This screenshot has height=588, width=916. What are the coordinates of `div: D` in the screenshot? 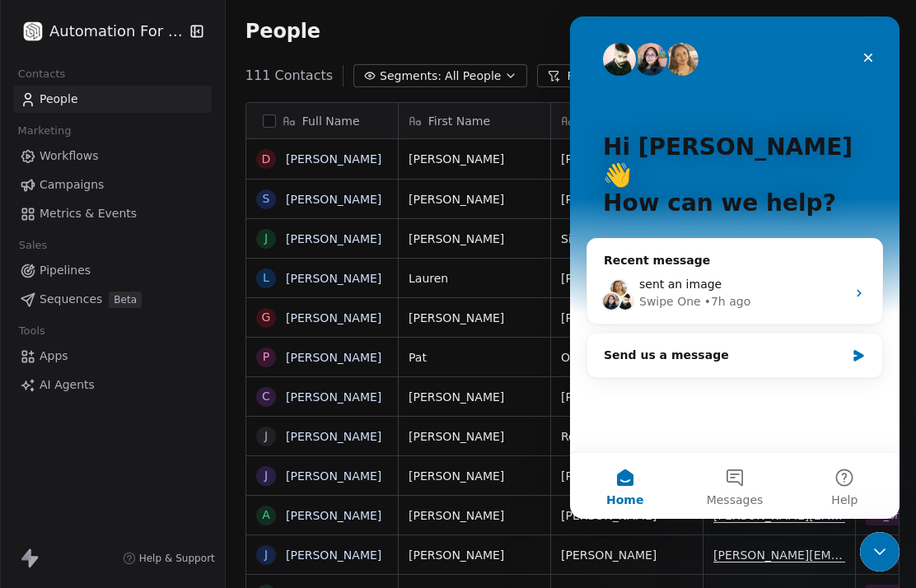 It's located at (265, 159).